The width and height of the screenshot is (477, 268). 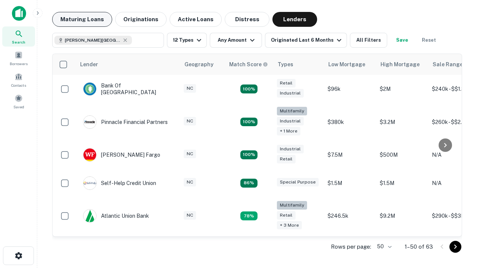 I want to click on div: + 3 more, so click(x=289, y=225).